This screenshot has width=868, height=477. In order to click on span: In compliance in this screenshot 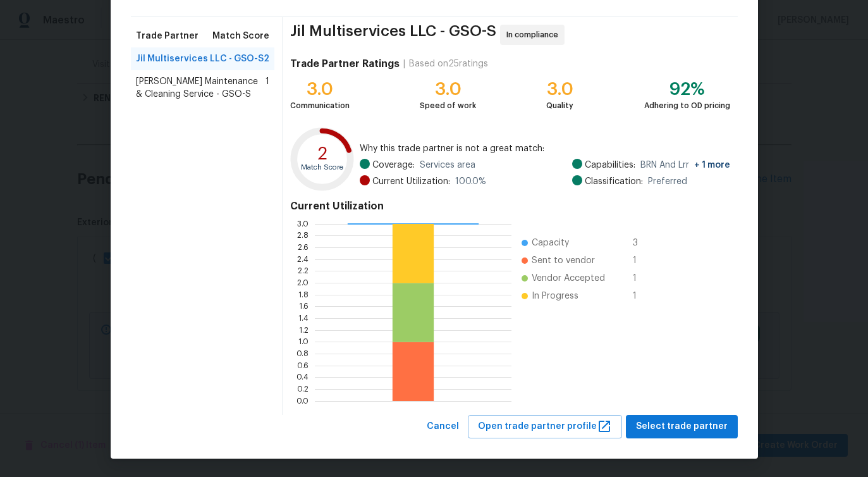, I will do `click(535, 35)`.